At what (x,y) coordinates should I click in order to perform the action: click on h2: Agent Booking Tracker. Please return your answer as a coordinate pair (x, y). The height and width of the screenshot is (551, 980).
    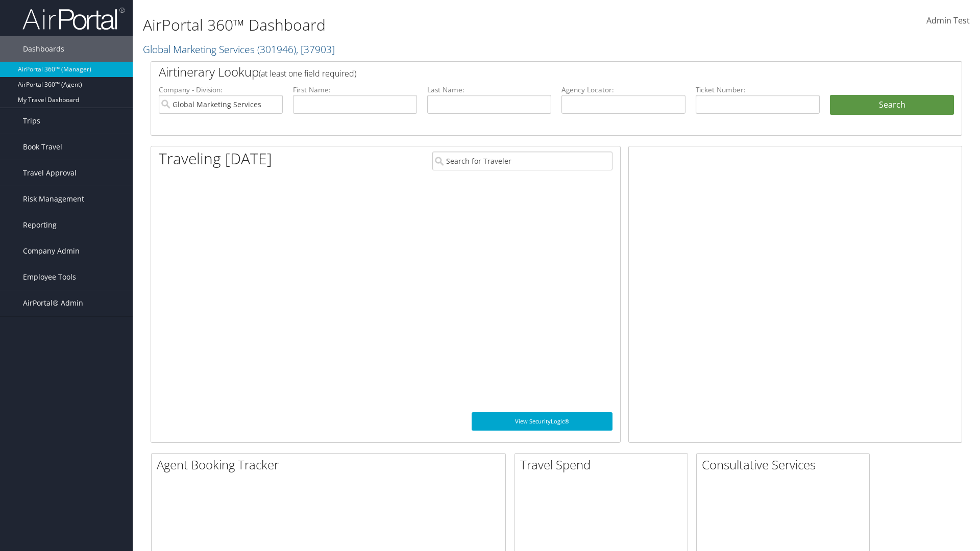
    Looking at the image, I should click on (331, 465).